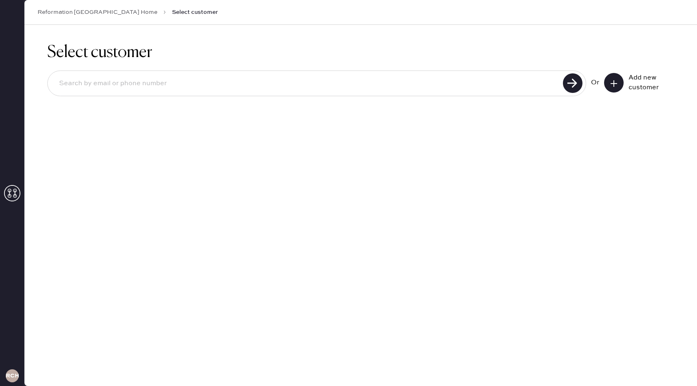 The width and height of the screenshot is (697, 386). Describe the element at coordinates (595, 83) in the screenshot. I see `div: Or` at that location.